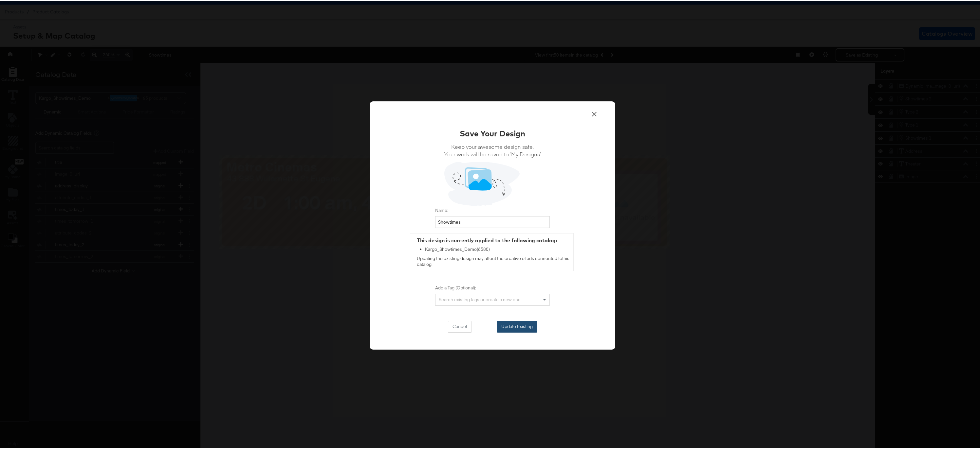  What do you see at coordinates (492, 153) in the screenshot?
I see `span: Your work will be saved to ‘My Designs’` at bounding box center [492, 153].